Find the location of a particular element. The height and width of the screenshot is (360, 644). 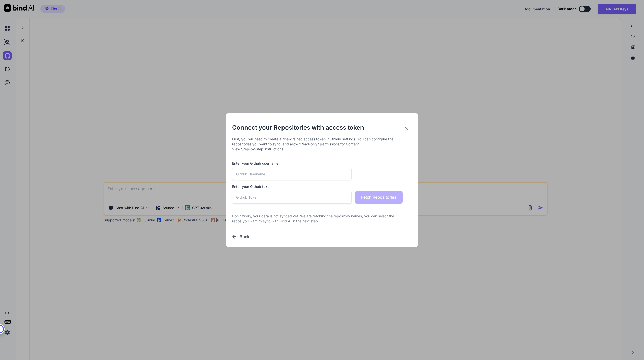

span: View Step-by-step instructions is located at coordinates (257, 149).